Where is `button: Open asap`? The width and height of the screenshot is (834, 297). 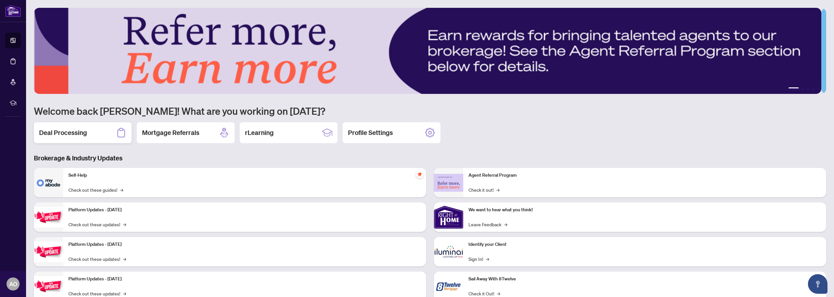
button: Open asap is located at coordinates (818, 284).